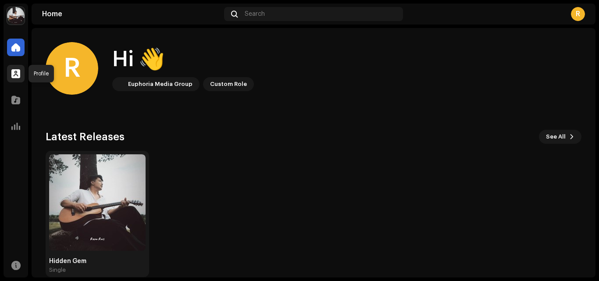 This screenshot has width=599, height=281. I want to click on img: 9cdb4f80-8bf8-4724-a477-59c94c885eae, so click(16, 16).